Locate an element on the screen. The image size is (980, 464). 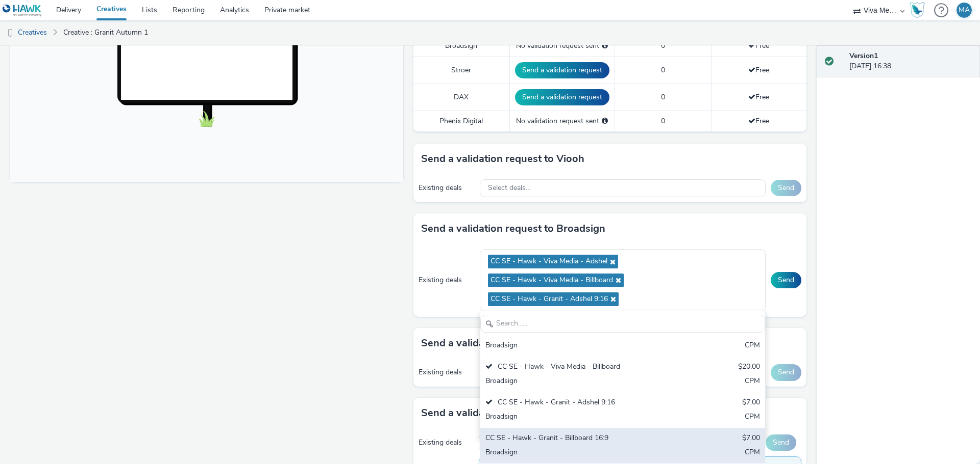
div: CC SE - Hawk - Granit - Adshel 9:16 is located at coordinates (575, 403).